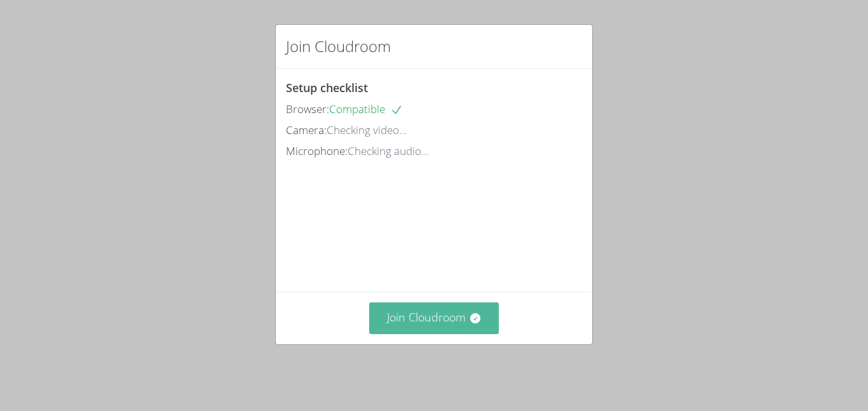  Describe the element at coordinates (306, 129) in the screenshot. I see `span: Camera:` at that location.